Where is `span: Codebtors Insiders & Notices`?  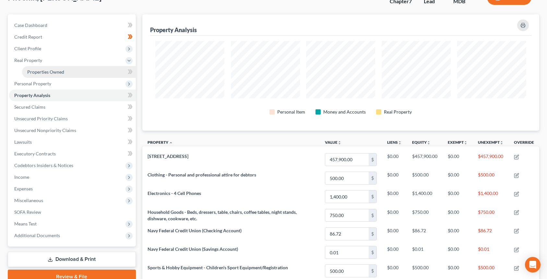
span: Codebtors Insiders & Notices is located at coordinates (44, 165).